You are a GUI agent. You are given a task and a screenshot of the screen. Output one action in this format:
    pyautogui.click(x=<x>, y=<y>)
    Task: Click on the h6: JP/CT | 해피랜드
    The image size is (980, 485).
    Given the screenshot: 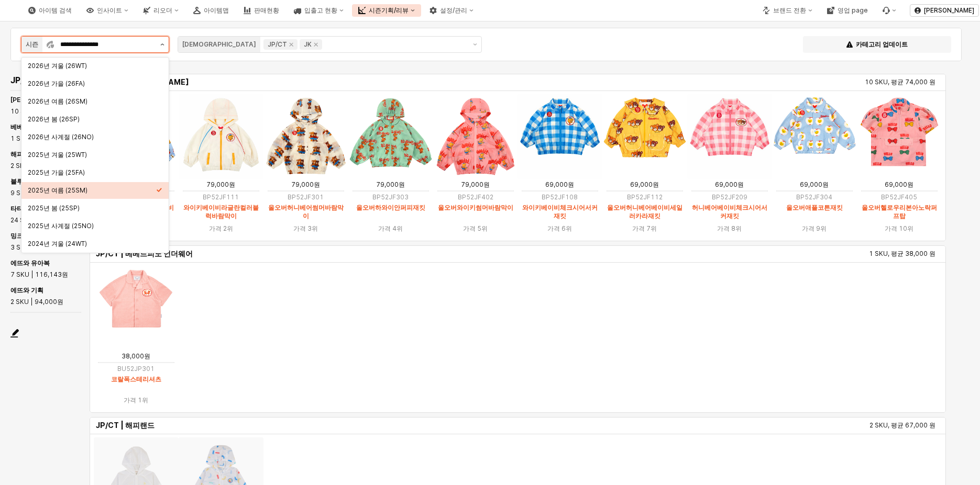 What is the action you would take?
    pyautogui.click(x=201, y=425)
    